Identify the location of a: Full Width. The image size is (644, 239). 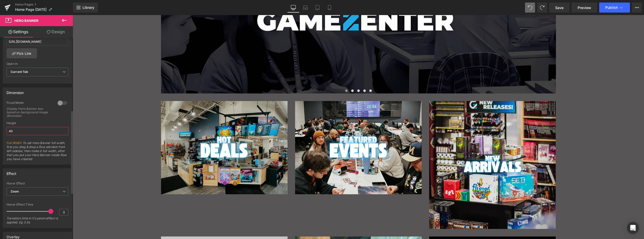
(14, 143).